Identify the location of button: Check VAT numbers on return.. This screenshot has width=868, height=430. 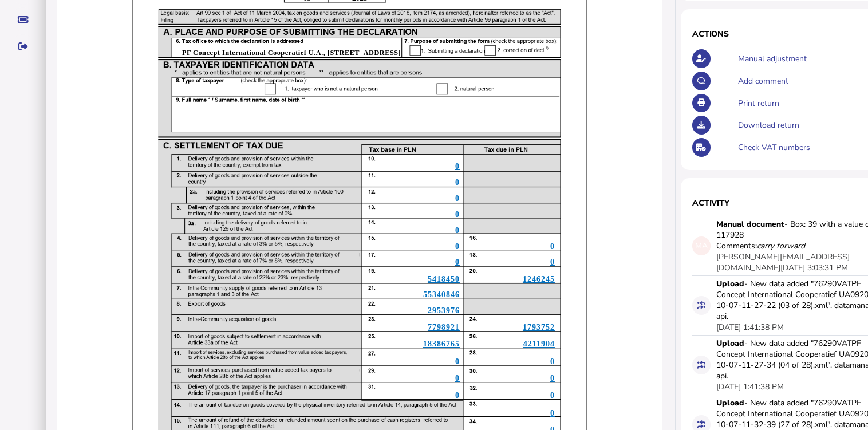
(702, 147).